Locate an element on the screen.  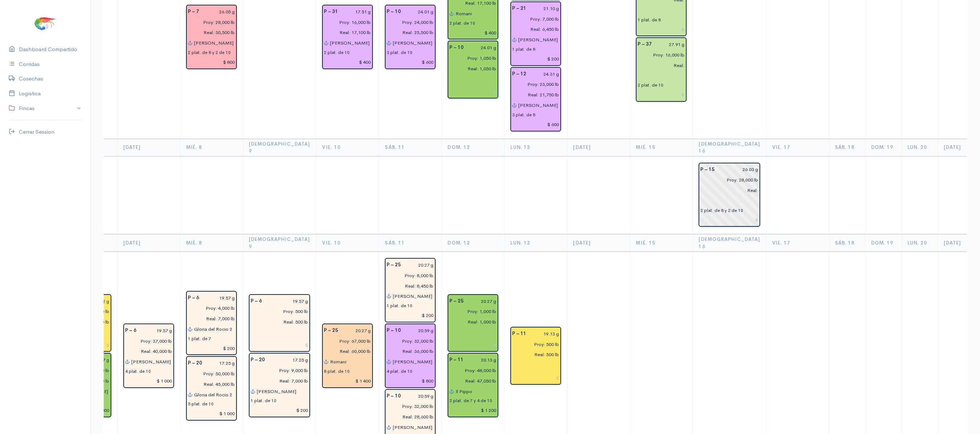
div: P – 25 is located at coordinates (330, 330).